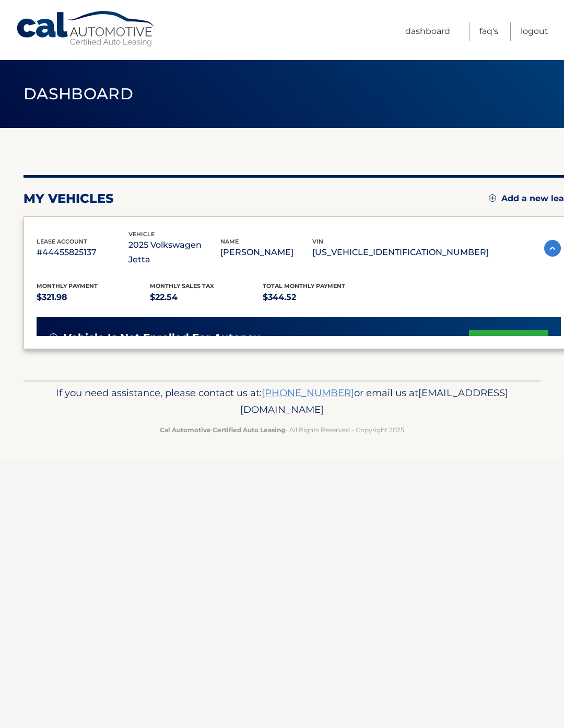  Describe the element at coordinates (82, 253) in the screenshot. I see `p: #44455825137` at that location.